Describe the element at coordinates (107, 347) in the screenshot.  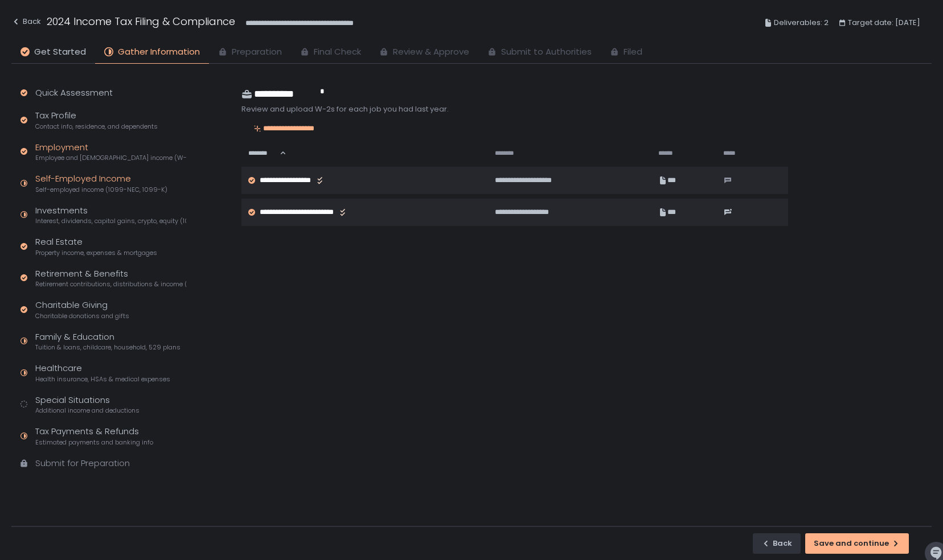
I see `span: Tuition & loans, childcare, household, 529 plans` at that location.